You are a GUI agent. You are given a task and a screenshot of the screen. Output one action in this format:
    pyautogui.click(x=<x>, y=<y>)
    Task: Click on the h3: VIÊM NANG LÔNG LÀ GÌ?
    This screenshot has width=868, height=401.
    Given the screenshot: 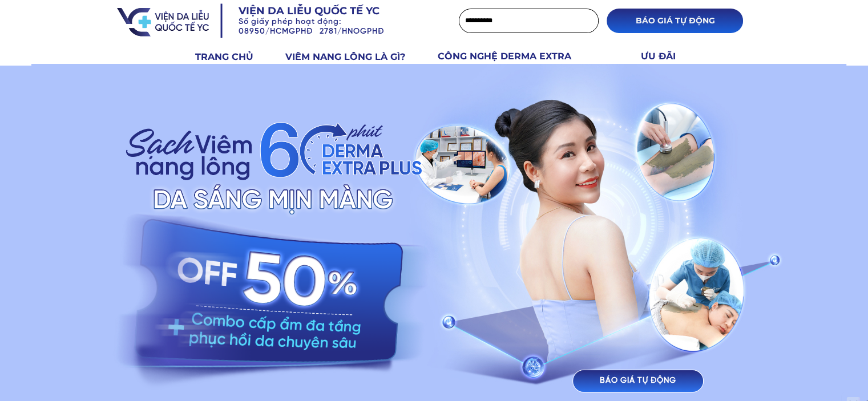 What is the action you would take?
    pyautogui.click(x=355, y=57)
    